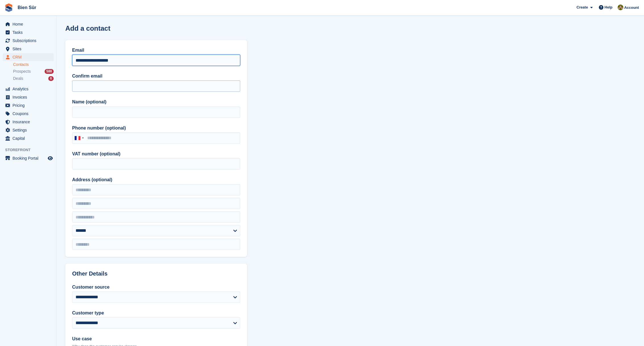 This screenshot has height=346, width=644. Describe the element at coordinates (156, 273) in the screenshot. I see `h2: Other Details` at that location.